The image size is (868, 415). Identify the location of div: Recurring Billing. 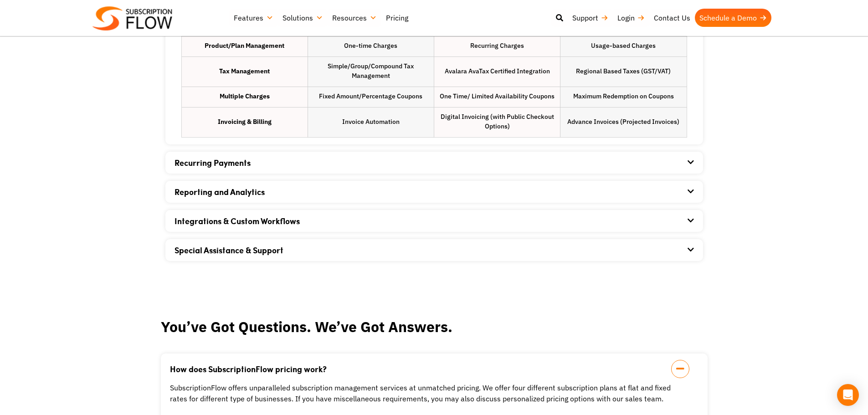
(434, 86).